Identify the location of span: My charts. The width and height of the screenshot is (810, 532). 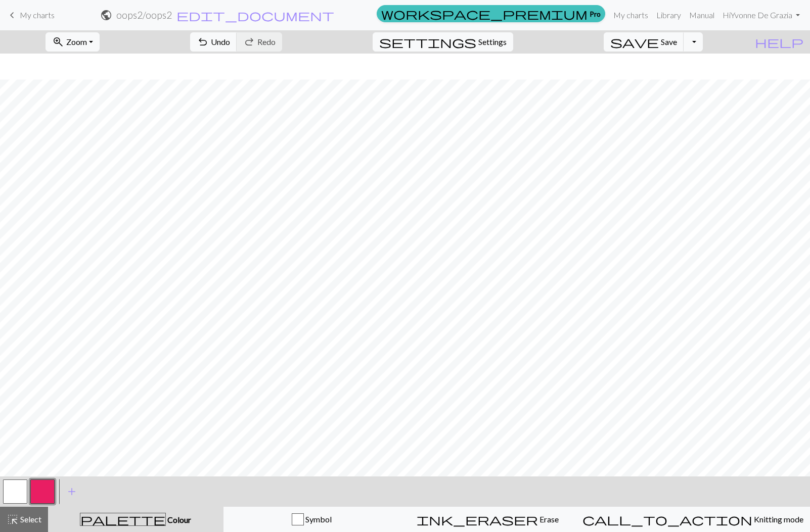
(37, 15).